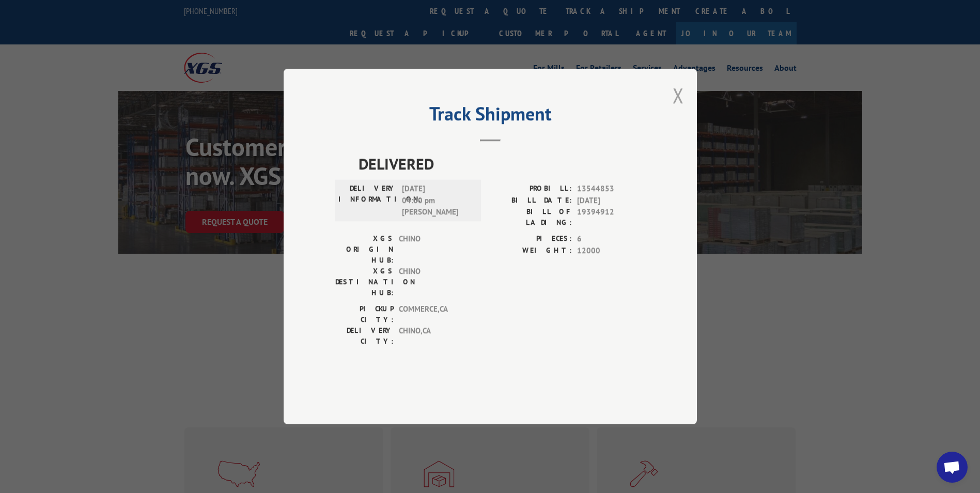 Image resolution: width=980 pixels, height=493 pixels. I want to click on label: DELIVERY INFORMATION:, so click(367, 201).